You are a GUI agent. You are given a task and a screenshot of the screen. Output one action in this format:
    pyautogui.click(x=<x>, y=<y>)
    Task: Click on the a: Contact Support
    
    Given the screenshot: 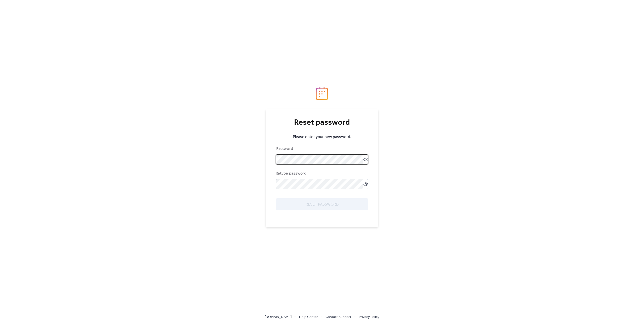 What is the action you would take?
    pyautogui.click(x=339, y=317)
    